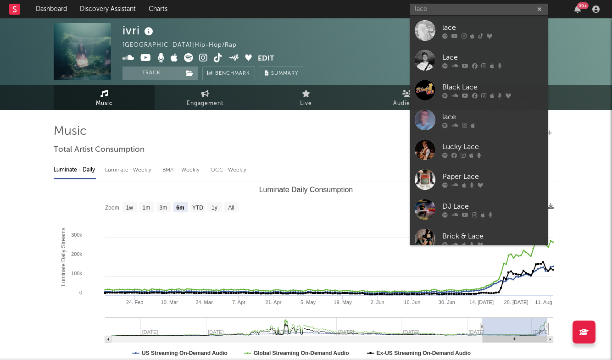 The image size is (612, 360). What do you see at coordinates (378, 302) in the screenshot?
I see `text: 2. Jun` at bounding box center [378, 302].